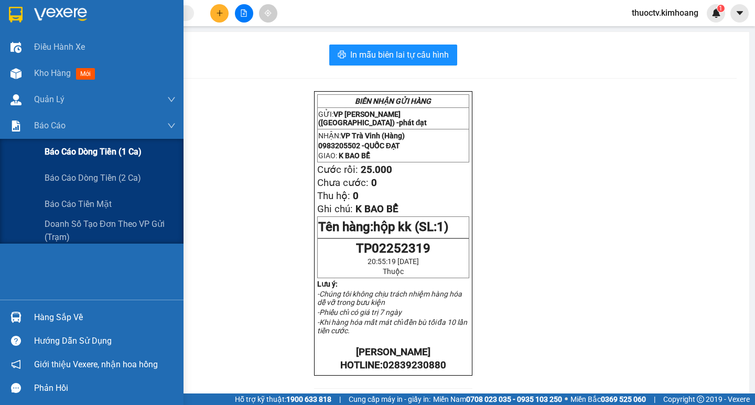  Describe the element at coordinates (105, 388) in the screenshot. I see `div: Phản hồi` at that location.